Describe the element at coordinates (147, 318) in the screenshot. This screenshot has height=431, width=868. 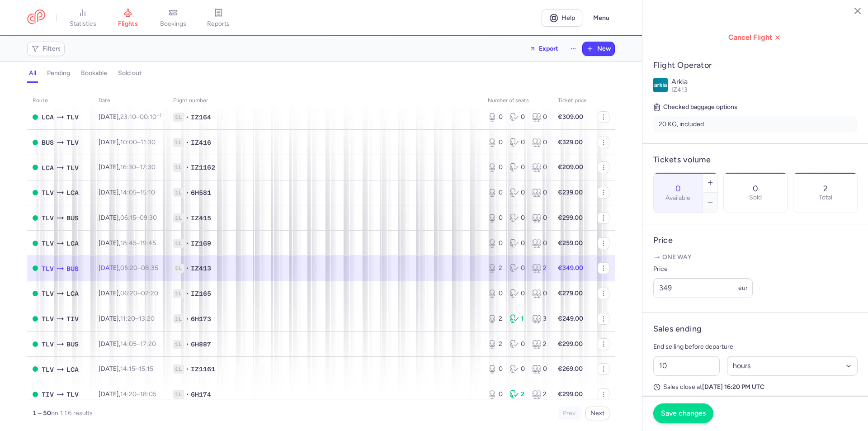
I see `time: 13:20` at that location.